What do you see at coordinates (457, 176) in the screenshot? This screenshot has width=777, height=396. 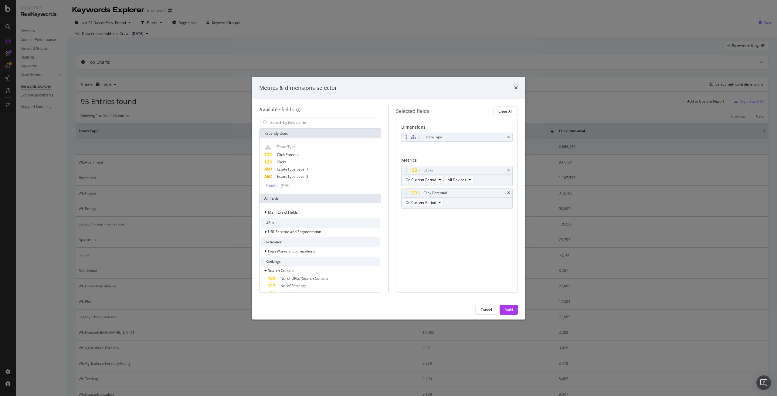 I see `div: ClickstimesOn Current PeriodAll Devices` at bounding box center [457, 176].